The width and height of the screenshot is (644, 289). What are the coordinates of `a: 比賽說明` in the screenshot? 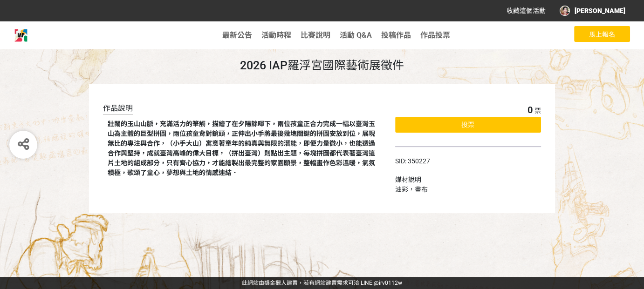 It's located at (316, 35).